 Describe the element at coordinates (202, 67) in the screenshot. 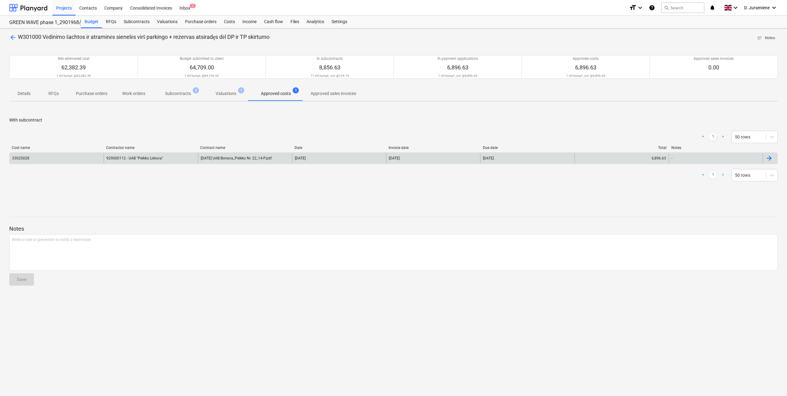

I see `span: 64,709.00` at that location.